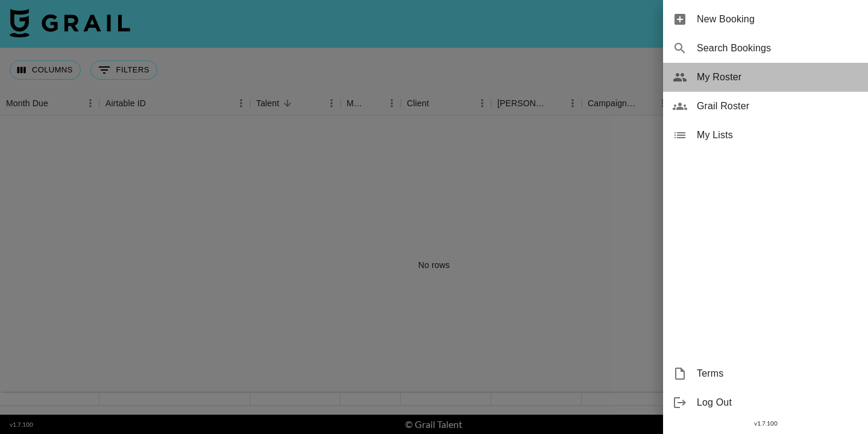 The image size is (868, 434). I want to click on span: My Roster, so click(778, 77).